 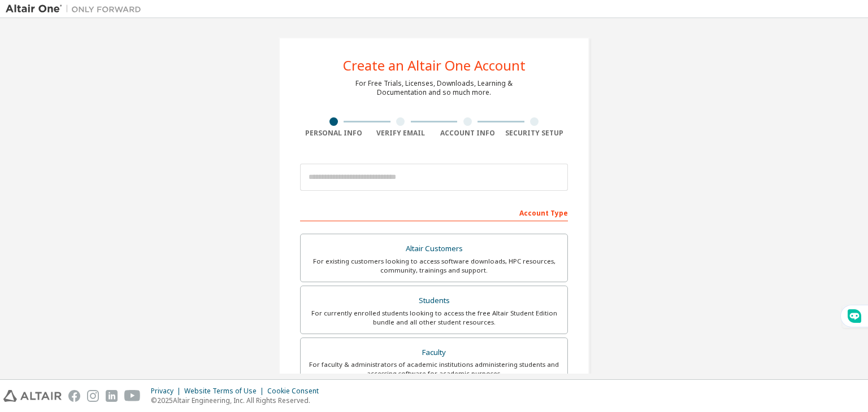 What do you see at coordinates (434, 301) in the screenshot?
I see `div: Students` at bounding box center [434, 301].